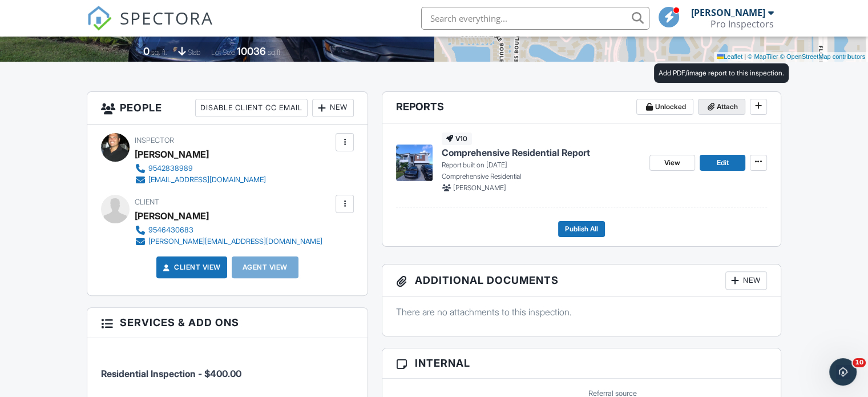 Image resolution: width=868 pixels, height=397 pixels. I want to click on span: Lot Size, so click(223, 52).